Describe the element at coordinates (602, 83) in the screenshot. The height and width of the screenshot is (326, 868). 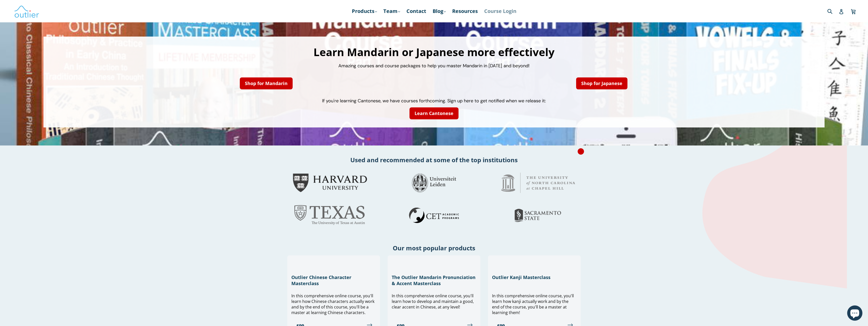
I see `a: Shop for Japanese` at that location.